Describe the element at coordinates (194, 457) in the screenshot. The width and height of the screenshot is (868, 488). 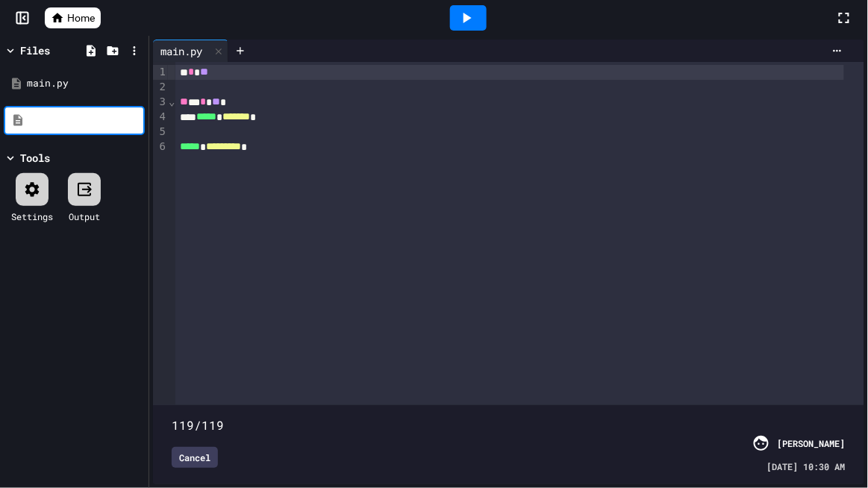
I see `div: Cancel` at that location.